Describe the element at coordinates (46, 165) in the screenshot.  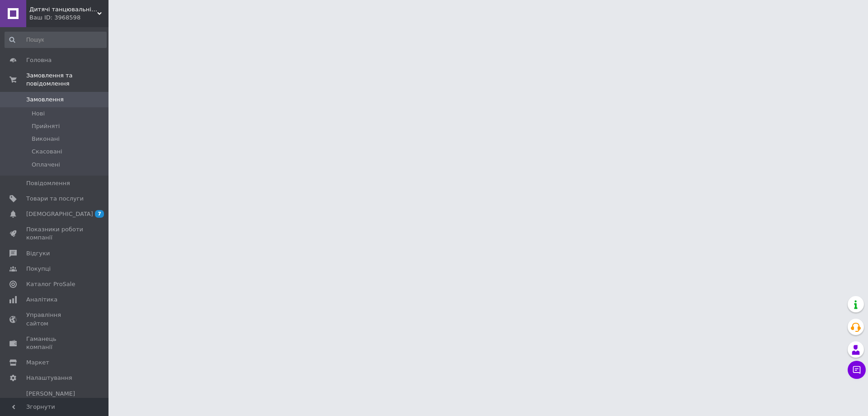
I see `span: Оплачені` at that location.